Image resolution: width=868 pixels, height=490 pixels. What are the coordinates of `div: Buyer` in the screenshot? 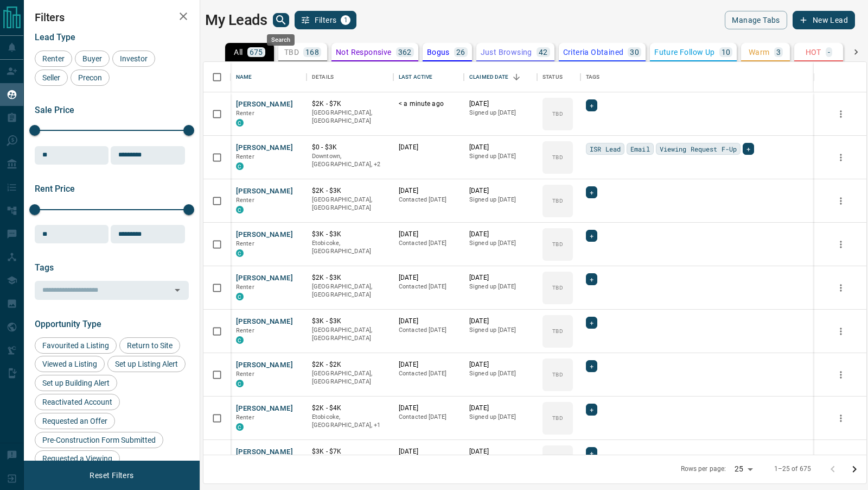 It's located at (92, 59).